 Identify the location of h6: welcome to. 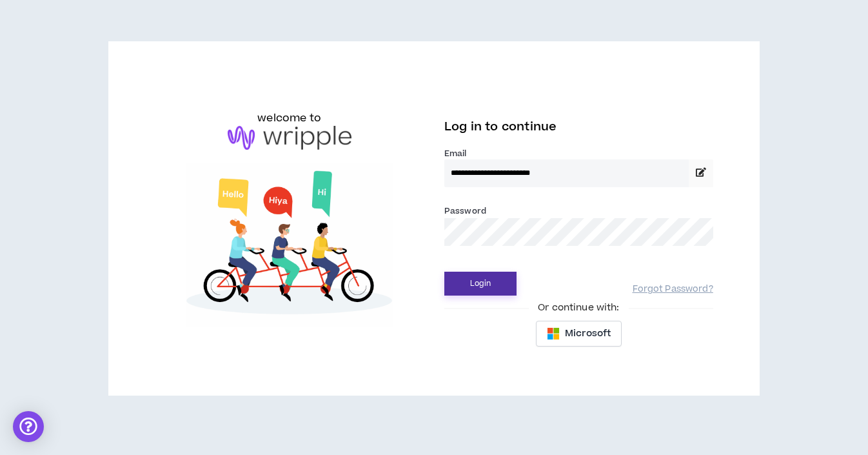
(289, 118).